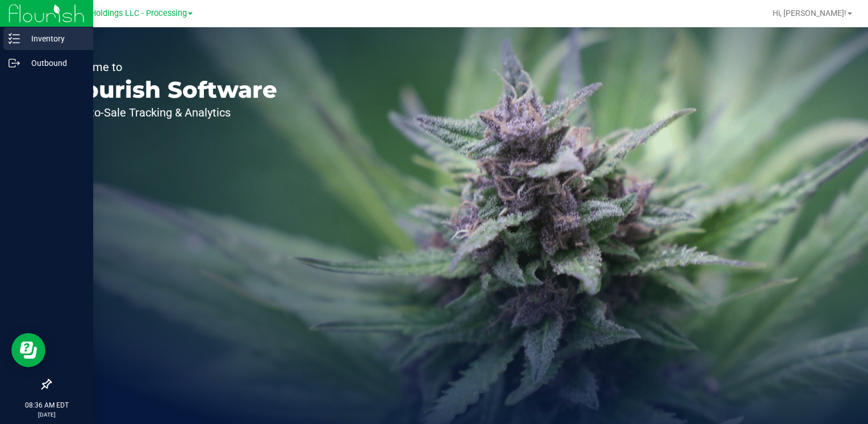 This screenshot has height=424, width=868. Describe the element at coordinates (169, 90) in the screenshot. I see `p: Flourish Software` at that location.